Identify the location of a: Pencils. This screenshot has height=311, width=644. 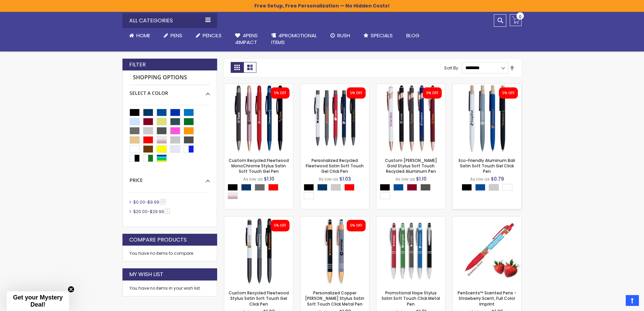
(209, 36).